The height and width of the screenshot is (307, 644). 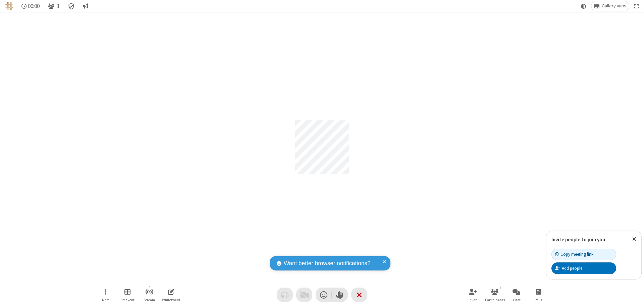 What do you see at coordinates (150, 300) in the screenshot?
I see `span: Stream` at bounding box center [150, 300].